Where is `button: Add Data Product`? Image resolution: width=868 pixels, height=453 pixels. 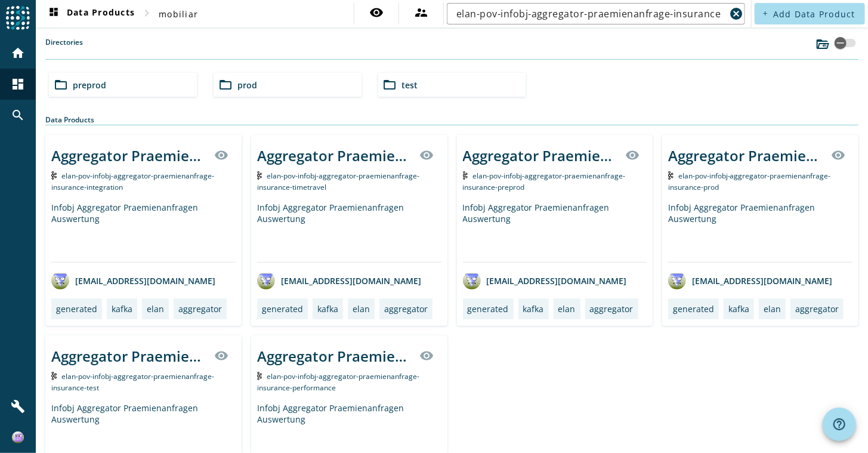
button: Add Data Product is located at coordinates (810, 14).